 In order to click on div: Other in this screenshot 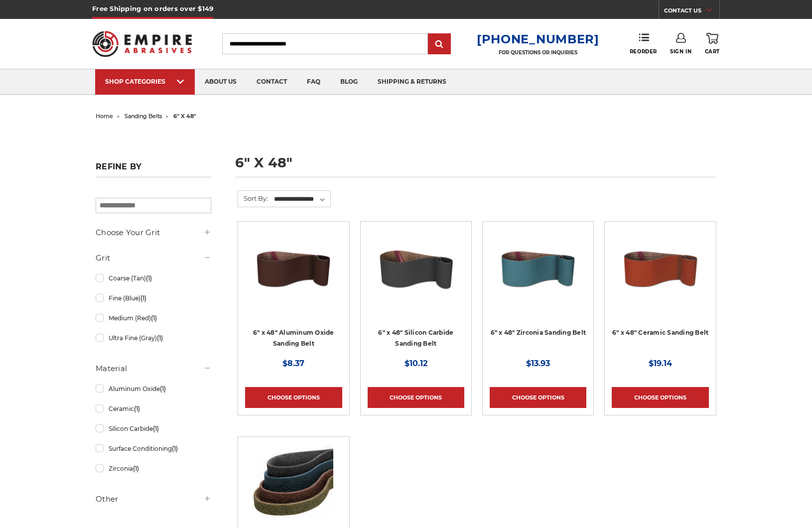, I will do `click(154, 499)`.